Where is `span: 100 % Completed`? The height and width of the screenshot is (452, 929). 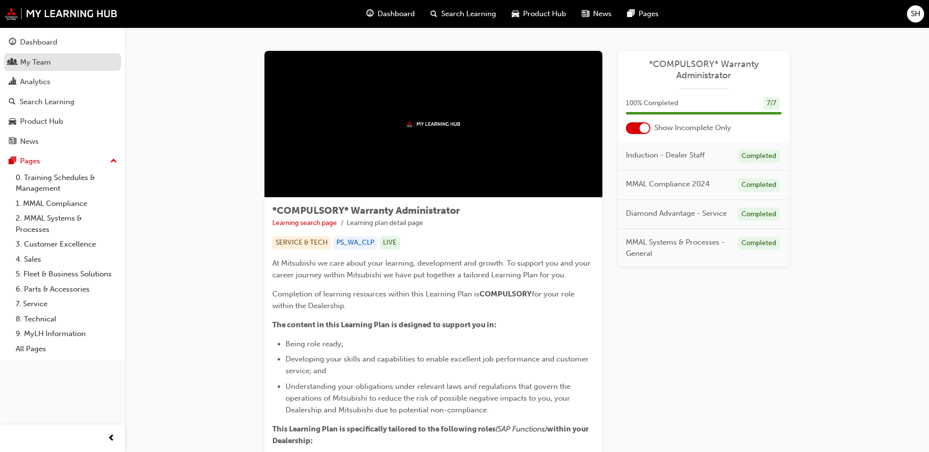
span: 100 % Completed is located at coordinates (652, 103).